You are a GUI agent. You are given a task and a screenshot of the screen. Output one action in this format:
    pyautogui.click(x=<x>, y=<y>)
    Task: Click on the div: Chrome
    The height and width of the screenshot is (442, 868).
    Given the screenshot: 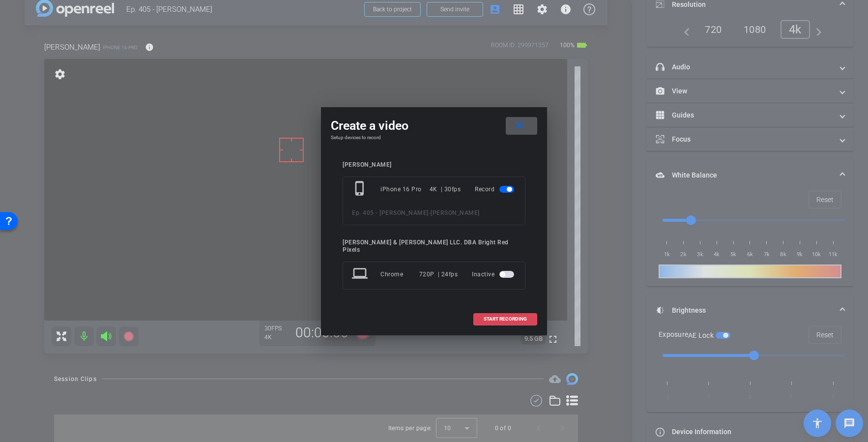 What is the action you would take?
    pyautogui.click(x=400, y=274)
    